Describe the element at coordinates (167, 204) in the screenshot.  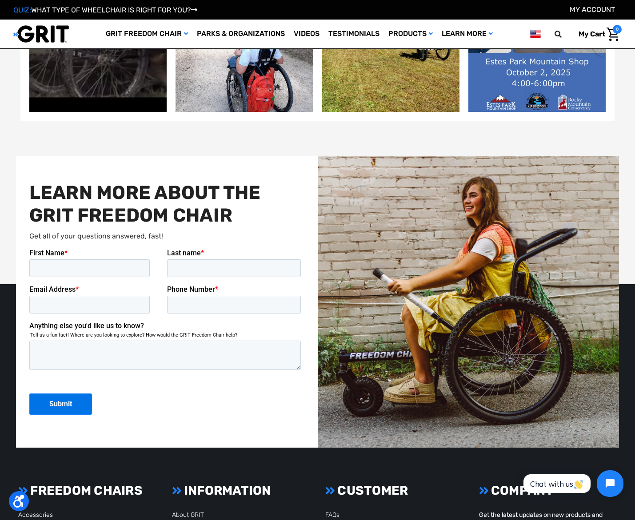
I see `h2: LEARN MORE ABOUT THE GRIT FREEDOM CHAIR` at that location.